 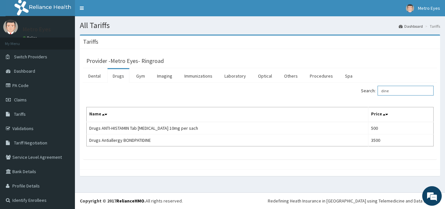 I want to click on td: 500, so click(x=401, y=128).